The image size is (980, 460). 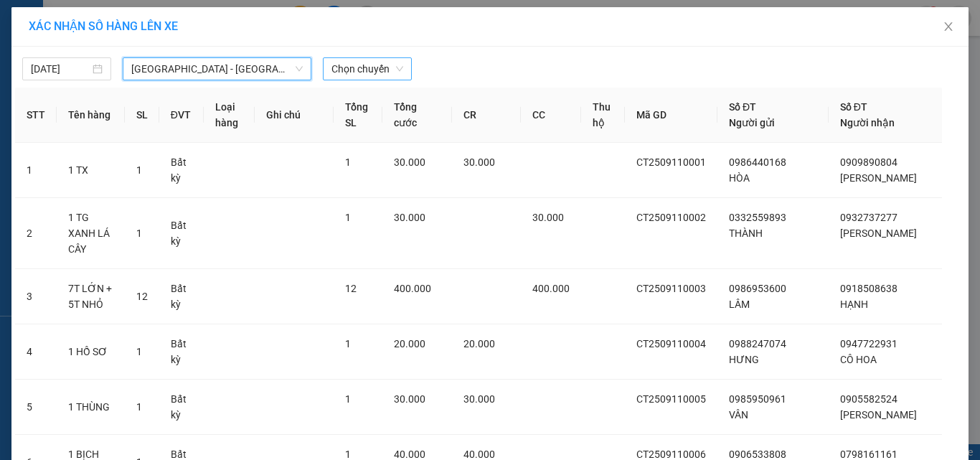 What do you see at coordinates (739, 304) in the screenshot?
I see `span: LÂM` at bounding box center [739, 304].